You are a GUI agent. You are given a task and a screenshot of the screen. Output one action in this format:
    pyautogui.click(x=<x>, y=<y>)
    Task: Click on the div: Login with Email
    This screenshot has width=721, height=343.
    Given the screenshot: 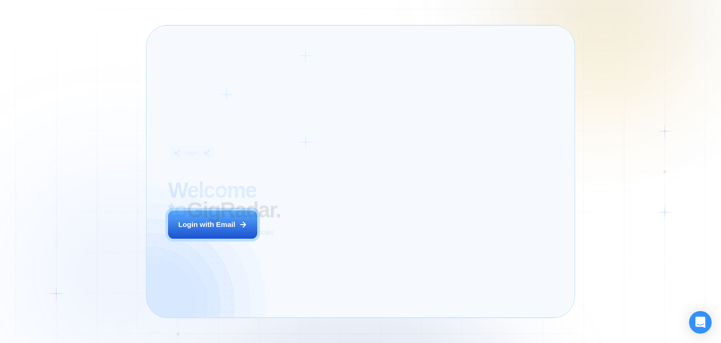 What is the action you would take?
    pyautogui.click(x=207, y=224)
    